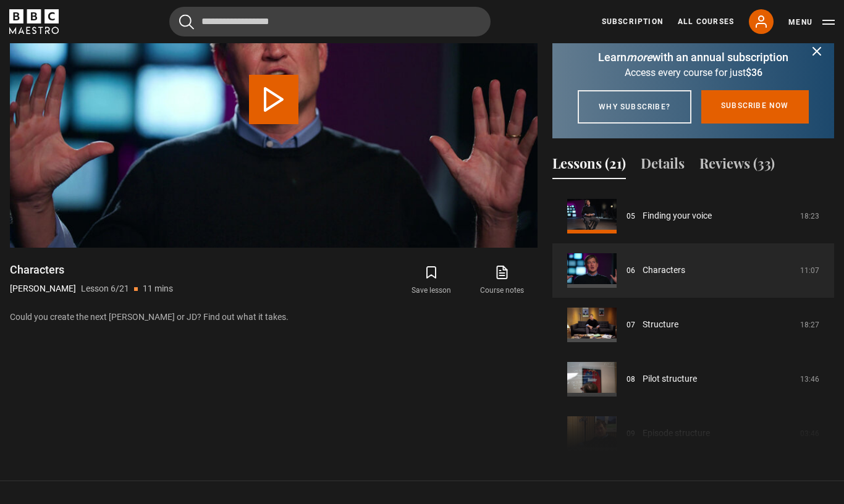 This screenshot has height=504, width=844. What do you see at coordinates (664, 270) in the screenshot?
I see `a: Characters` at bounding box center [664, 270].